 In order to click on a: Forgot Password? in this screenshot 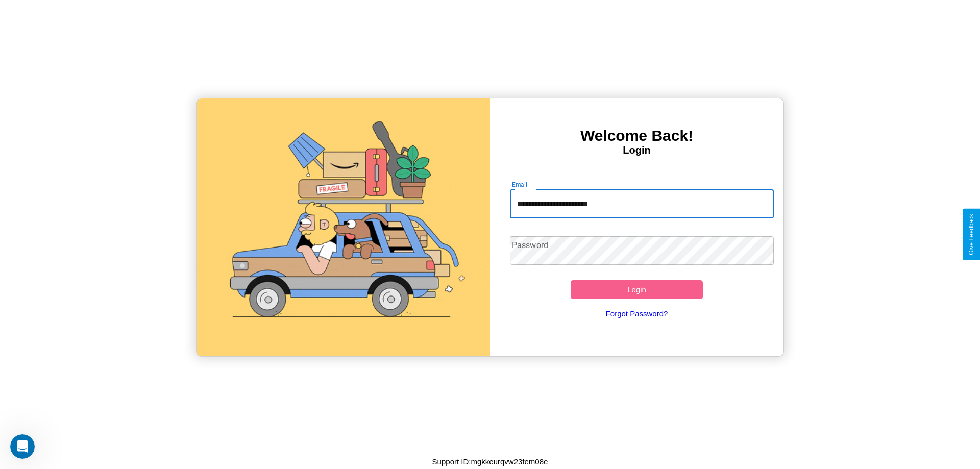, I will do `click(637, 313)`.